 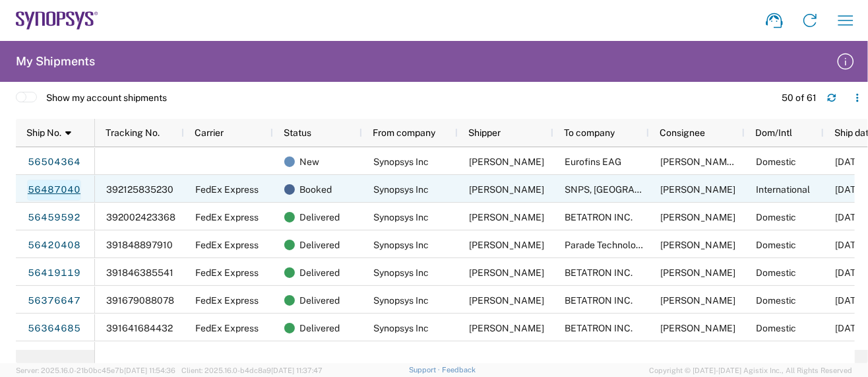 What do you see at coordinates (315, 189) in the screenshot?
I see `span: Booked` at bounding box center [315, 189].